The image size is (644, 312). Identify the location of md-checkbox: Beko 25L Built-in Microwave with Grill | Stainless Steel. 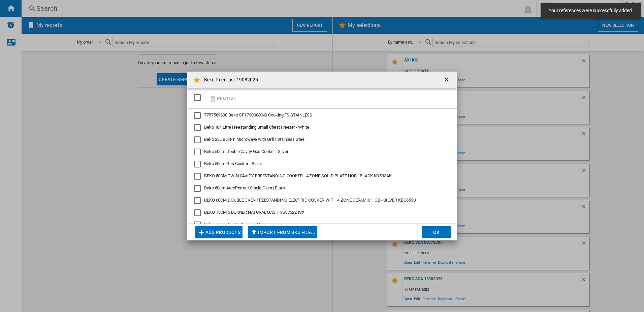
(319, 140).